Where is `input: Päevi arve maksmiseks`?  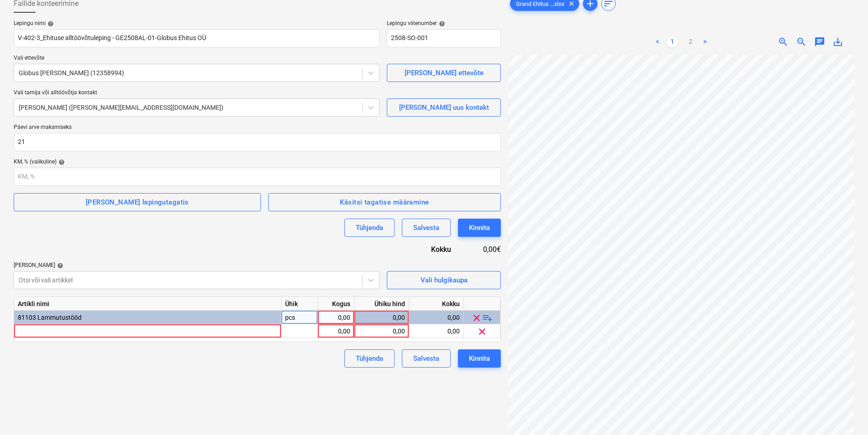
input: Päevi arve maksmiseks is located at coordinates (257, 142).